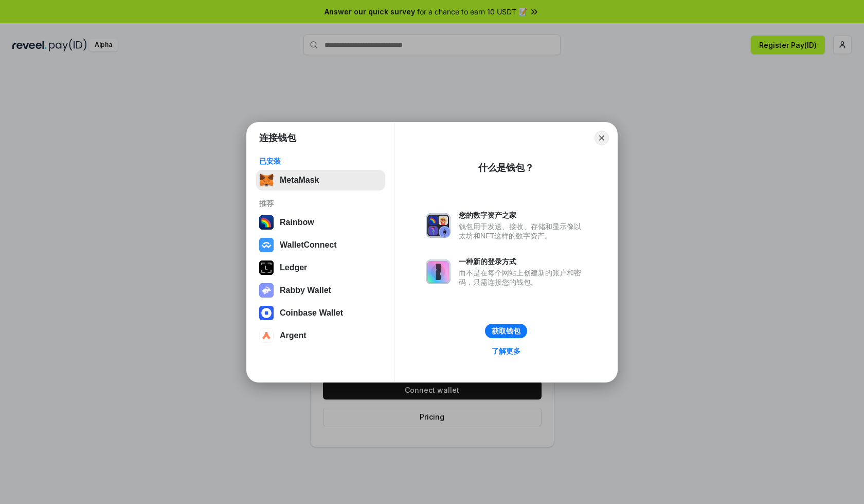 This screenshot has width=864, height=504. What do you see at coordinates (320, 180) in the screenshot?
I see `button: MetaMask` at bounding box center [320, 180].